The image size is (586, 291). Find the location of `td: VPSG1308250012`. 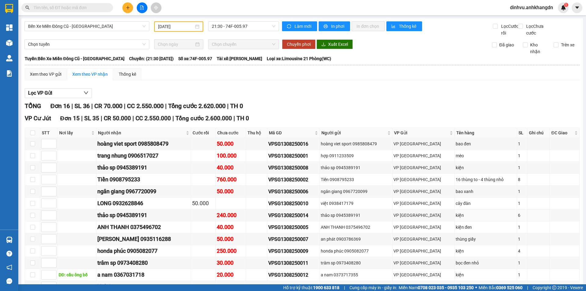

td: VPSG1308250012 is located at coordinates (294, 275).